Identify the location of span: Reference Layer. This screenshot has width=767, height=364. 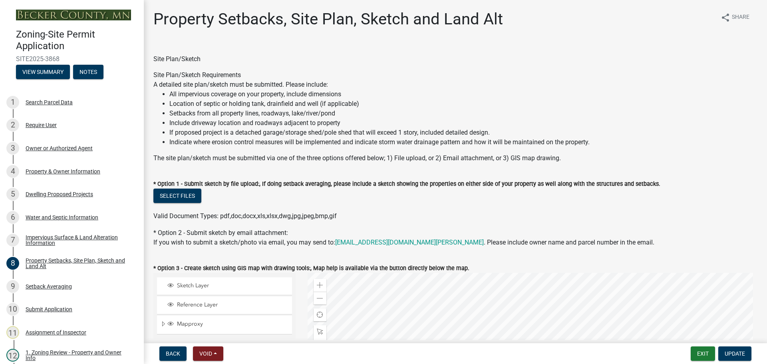
(232, 305).